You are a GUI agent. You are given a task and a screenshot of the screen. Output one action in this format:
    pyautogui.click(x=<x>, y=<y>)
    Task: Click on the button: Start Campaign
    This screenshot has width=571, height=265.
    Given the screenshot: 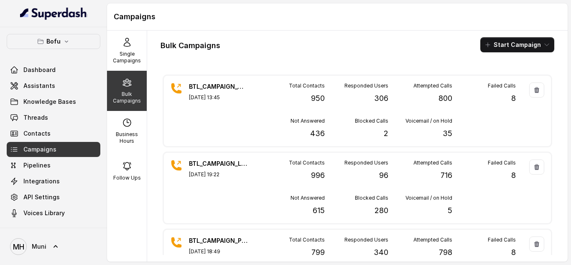 What is the action you would take?
    pyautogui.click(x=517, y=45)
    